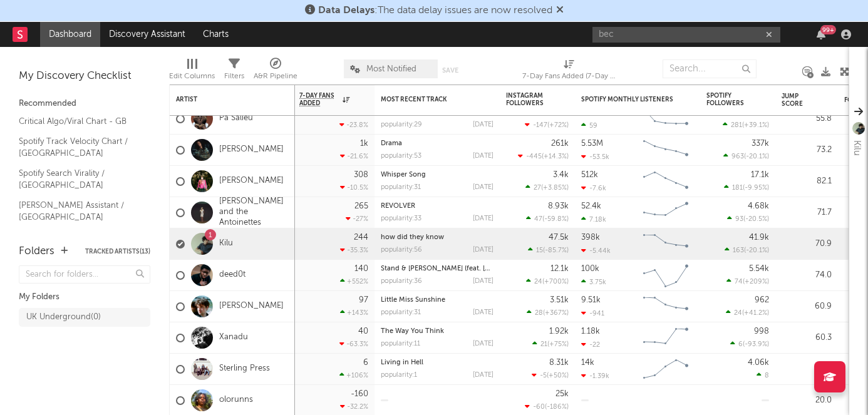 This screenshot has height=415, width=868. I want to click on span: -60, so click(539, 407).